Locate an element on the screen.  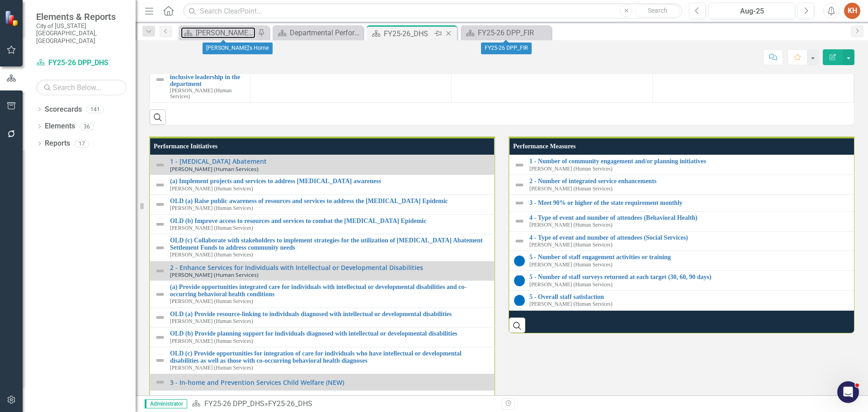
a: OLD (a) Provide resource-linking to individuals diagnosed with intellectual or developmental disa... is located at coordinates (330, 314).